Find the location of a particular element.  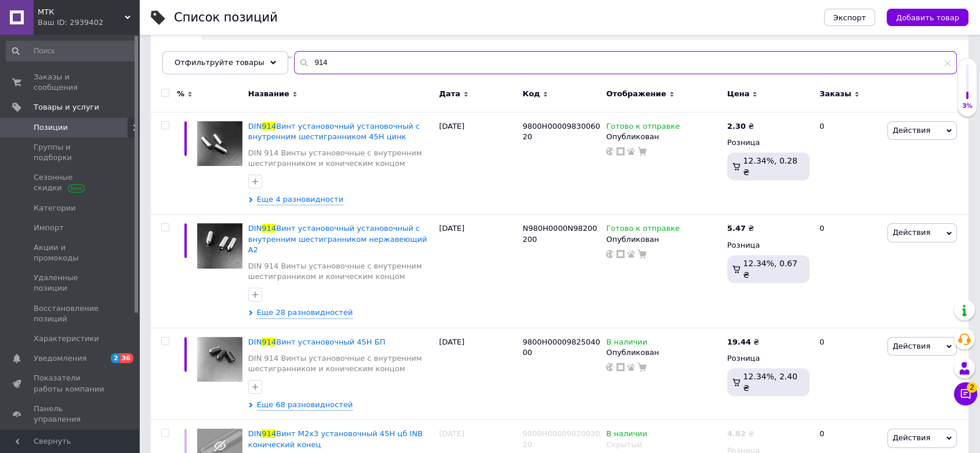

span: Товары и услуги is located at coordinates (66, 107).